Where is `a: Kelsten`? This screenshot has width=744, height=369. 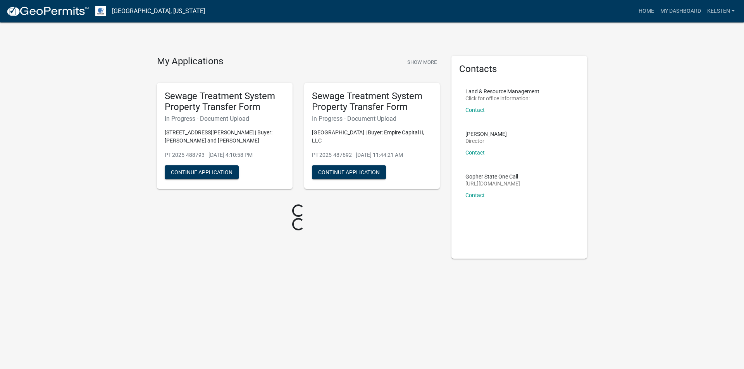
a: Kelsten is located at coordinates (720, 11).